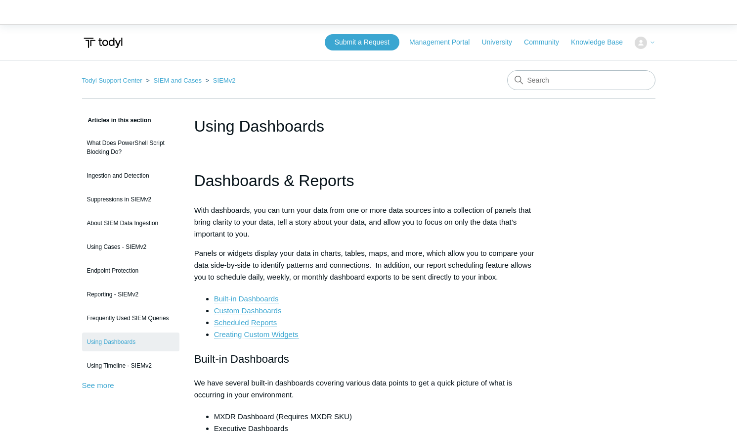  What do you see at coordinates (98, 385) in the screenshot?
I see `a: See more` at bounding box center [98, 385].